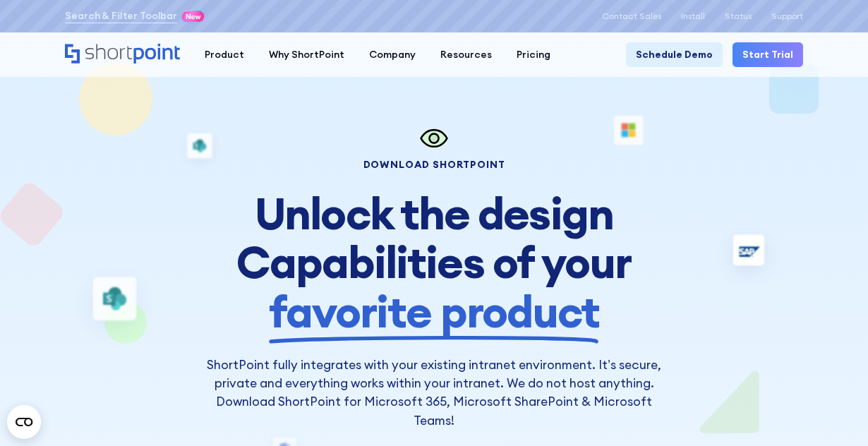 The image size is (868, 446). Describe the element at coordinates (632, 16) in the screenshot. I see `p: Contact Sales` at that location.